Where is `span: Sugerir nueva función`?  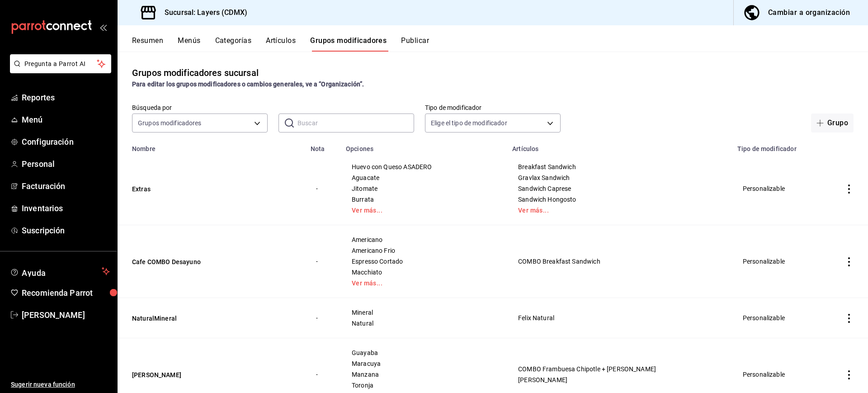
span: Sugerir nueva función is located at coordinates (60, 384).